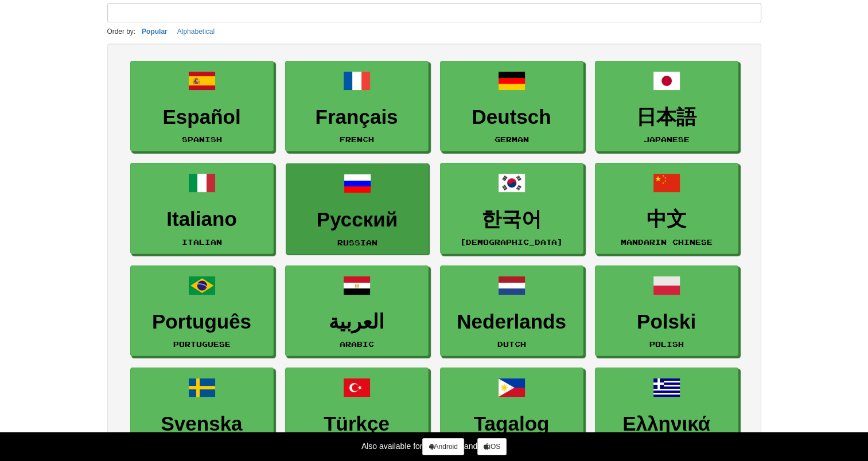  What do you see at coordinates (666, 413) in the screenshot?
I see `a: ΕλληνικάGreek` at bounding box center [666, 413].